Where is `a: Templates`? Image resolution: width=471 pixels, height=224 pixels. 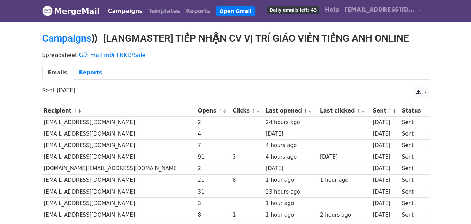 a: Templates is located at coordinates (164, 11).